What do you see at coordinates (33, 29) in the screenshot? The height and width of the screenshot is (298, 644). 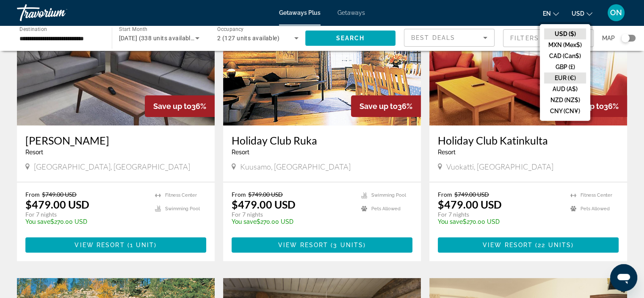 I see `span: Destination` at bounding box center [33, 29].